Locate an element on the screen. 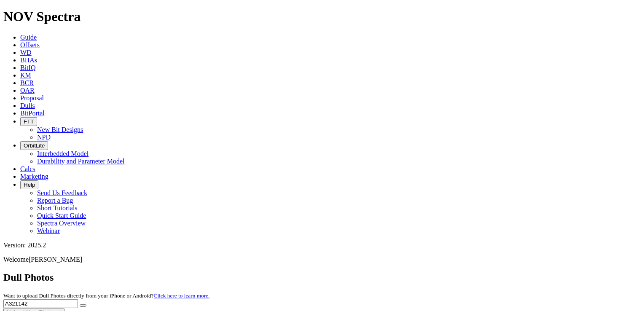  button: OrbitLite is located at coordinates (34, 146).